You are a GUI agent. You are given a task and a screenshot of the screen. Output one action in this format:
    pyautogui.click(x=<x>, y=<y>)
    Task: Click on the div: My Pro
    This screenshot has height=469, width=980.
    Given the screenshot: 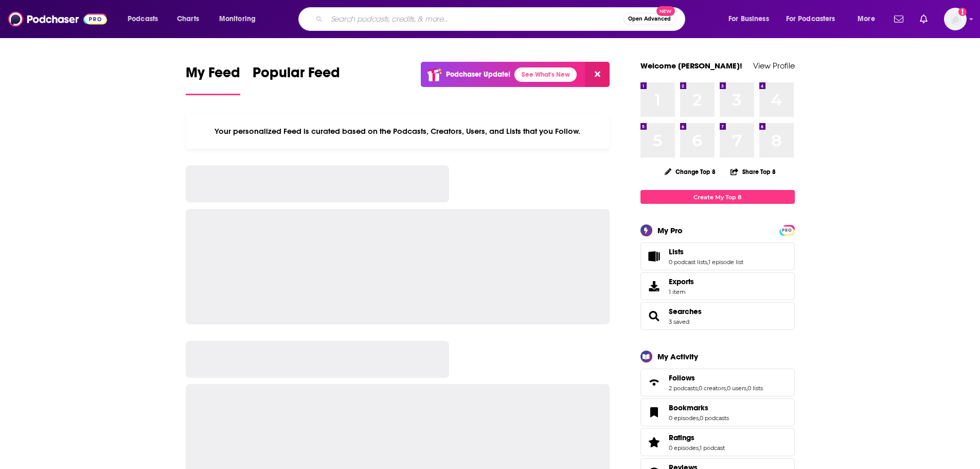 What is the action you would take?
    pyautogui.click(x=669, y=230)
    